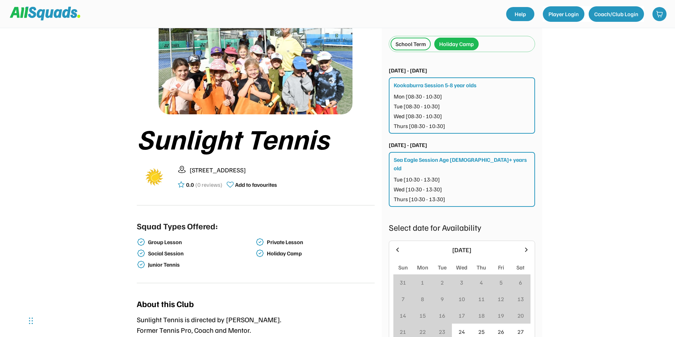 The width and height of the screenshot is (675, 337). I want to click on img: Squad%20Logo.svg, so click(45, 13).